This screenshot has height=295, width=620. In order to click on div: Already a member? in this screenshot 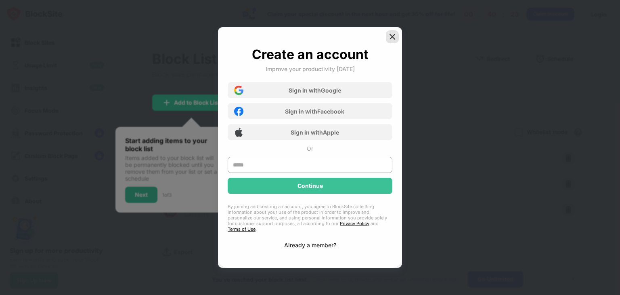, I will do `click(310, 245)`.